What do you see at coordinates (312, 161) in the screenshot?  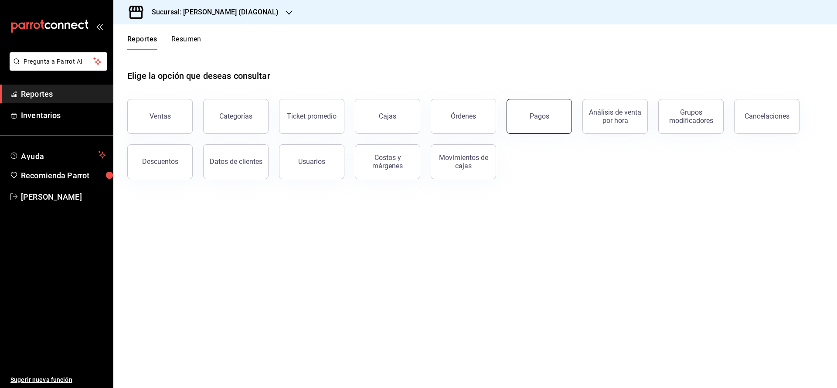 I see `div: Usuarios` at bounding box center [312, 161].